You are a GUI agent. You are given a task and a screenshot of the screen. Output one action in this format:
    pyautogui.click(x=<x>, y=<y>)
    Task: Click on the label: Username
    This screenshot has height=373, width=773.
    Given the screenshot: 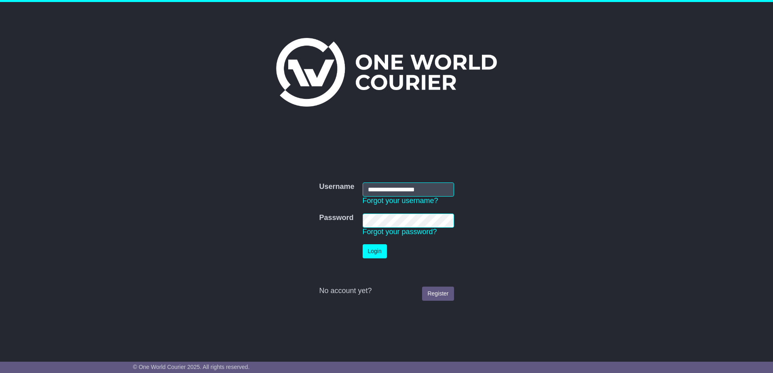 What is the action you would take?
    pyautogui.click(x=336, y=187)
    